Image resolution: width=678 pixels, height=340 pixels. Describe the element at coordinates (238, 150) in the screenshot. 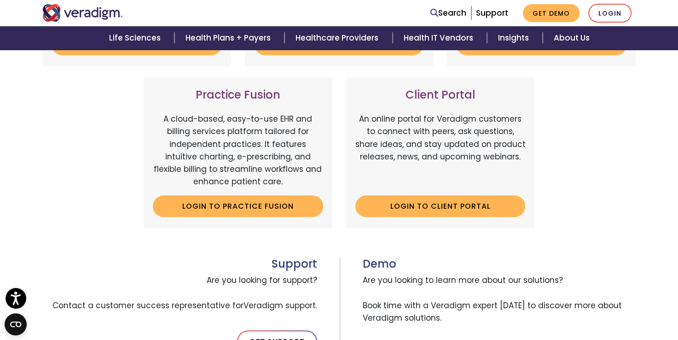

I see `p: A cloud-based, easy-to-use EHR and billing services platform tailored for independent practices. ...` at that location.